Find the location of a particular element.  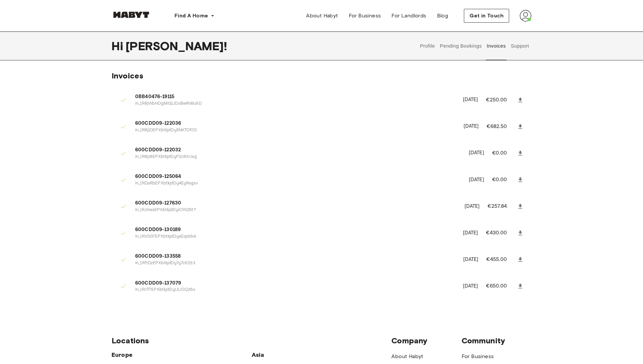

span: Company is located at coordinates (426, 341).